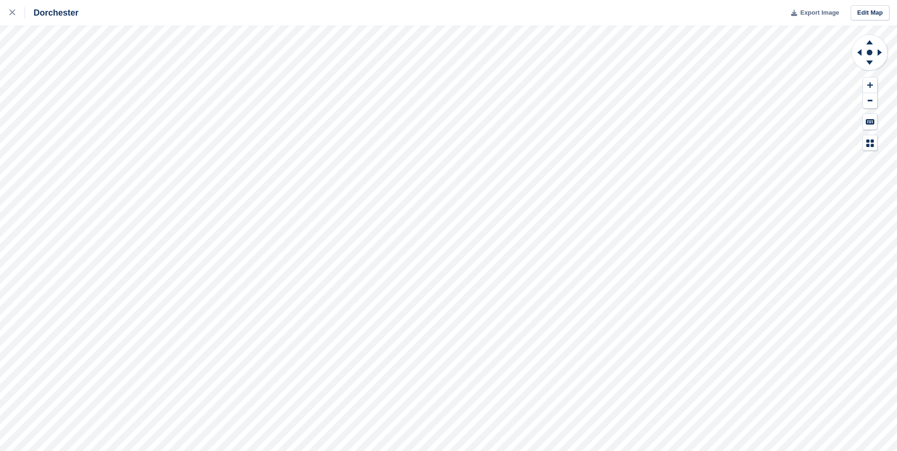  Describe the element at coordinates (870, 85) in the screenshot. I see `button: Zoom In` at that location.